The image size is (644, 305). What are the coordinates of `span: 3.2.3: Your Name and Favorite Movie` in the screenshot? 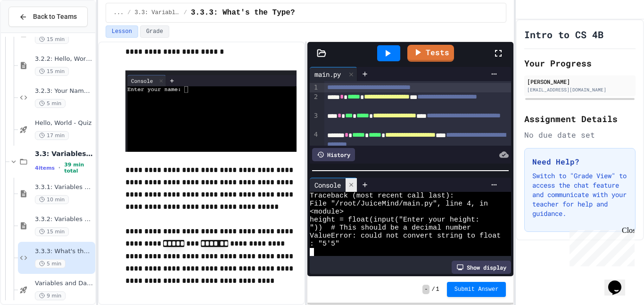 It's located at (64, 91).